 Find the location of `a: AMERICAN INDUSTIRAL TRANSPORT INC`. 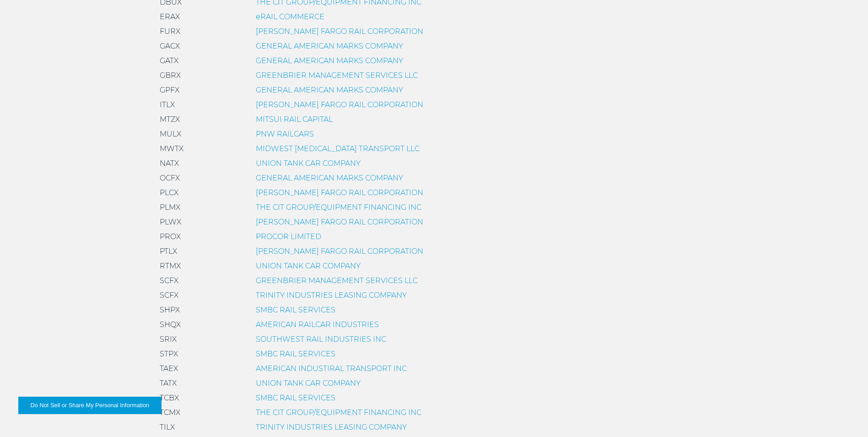

a: AMERICAN INDUSTIRAL TRANSPORT INC is located at coordinates (331, 368).